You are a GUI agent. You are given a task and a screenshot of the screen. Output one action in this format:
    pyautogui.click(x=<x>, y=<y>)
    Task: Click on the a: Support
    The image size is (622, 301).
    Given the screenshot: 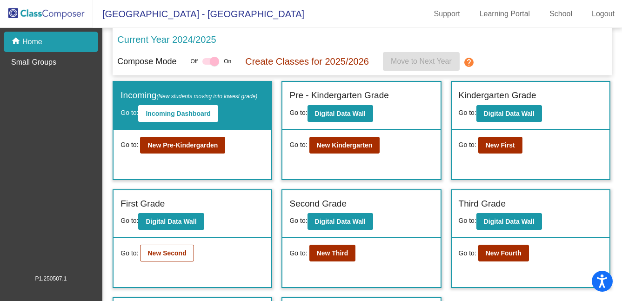 What is the action you would take?
    pyautogui.click(x=447, y=14)
    